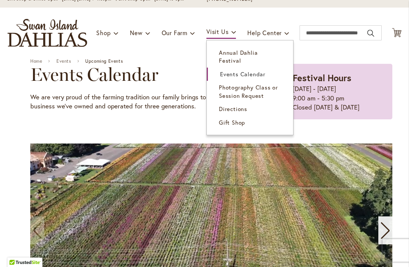 Image resolution: width=409 pixels, height=267 pixels. What do you see at coordinates (104, 61) in the screenshot?
I see `span: Upcoming Events` at bounding box center [104, 61].